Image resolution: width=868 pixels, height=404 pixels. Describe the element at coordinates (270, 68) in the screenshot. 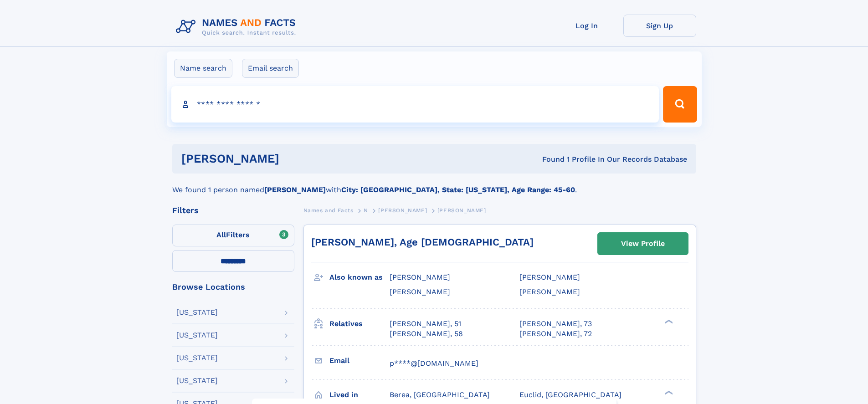

I see `label: Email search` at that location.